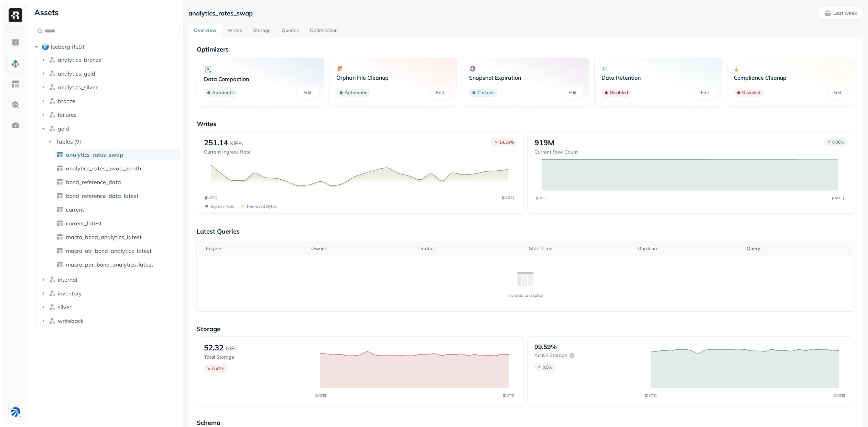 Image resolution: width=868 pixels, height=427 pixels. What do you see at coordinates (845, 13) in the screenshot?
I see `p: Last week` at bounding box center [845, 13].